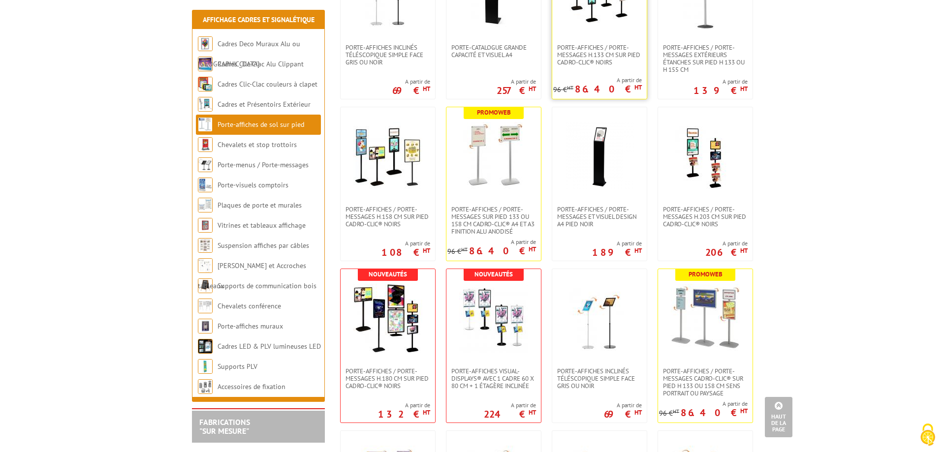 The width and height of the screenshot is (945, 452). I want to click on span: PORTE-AFFICHES VISUAL-DISPLAYS® AVEC 1 CADRE 60 X 80 CM + 1 ÉTAGÈRE INCLINÉE, so click(494, 378).